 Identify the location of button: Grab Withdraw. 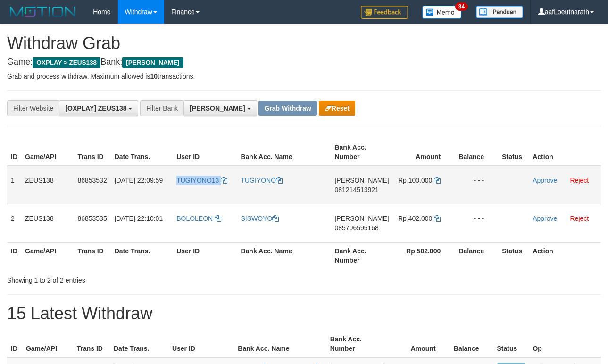
(287, 108).